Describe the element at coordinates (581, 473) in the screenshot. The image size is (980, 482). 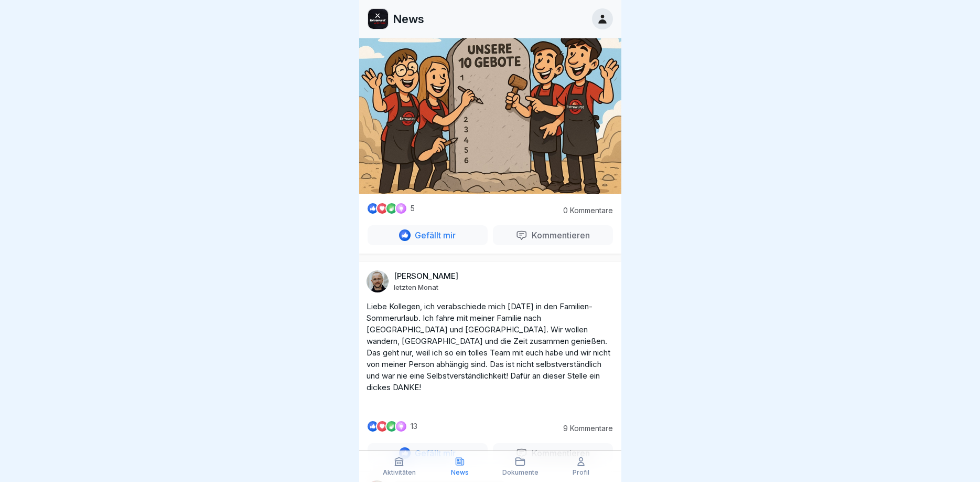
I see `p: Profil` at that location.